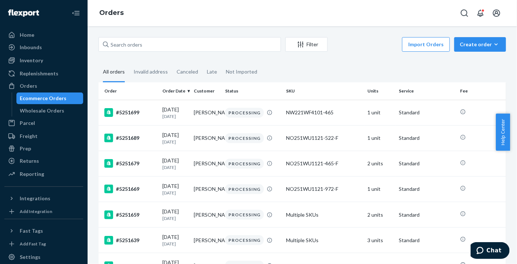  I want to click on a: Ecommerce Orders, so click(50, 98).